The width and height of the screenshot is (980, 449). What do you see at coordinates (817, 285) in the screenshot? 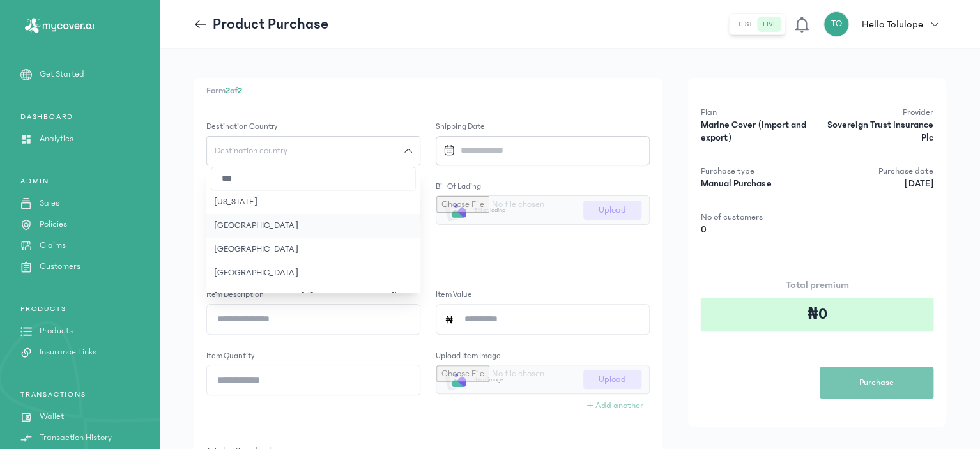
I see `p: Total premium` at bounding box center [817, 285].